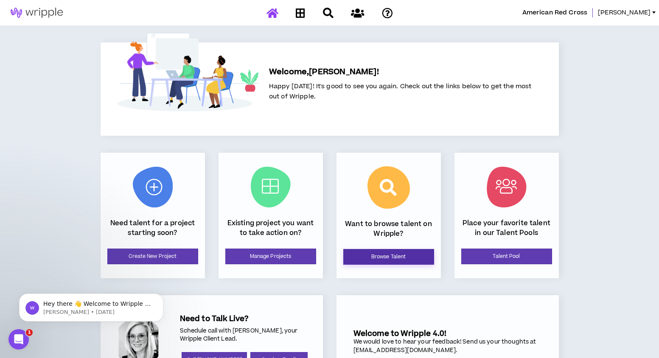  Describe the element at coordinates (153, 187) in the screenshot. I see `img: New Project` at that location.